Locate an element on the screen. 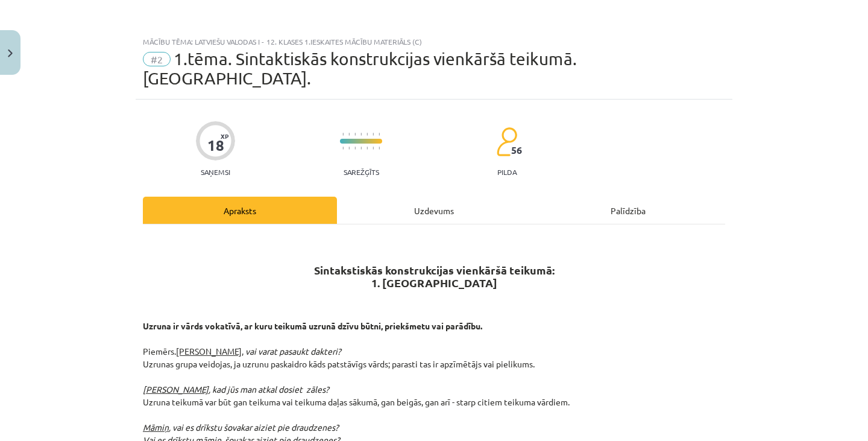  span: #2 is located at coordinates (156, 59).